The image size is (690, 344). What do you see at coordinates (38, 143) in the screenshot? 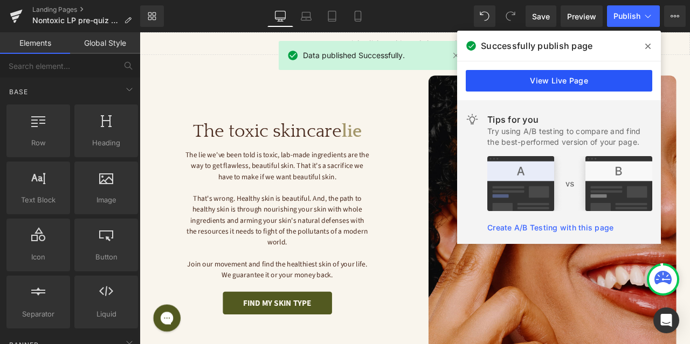
I see `span: Row` at bounding box center [38, 143].